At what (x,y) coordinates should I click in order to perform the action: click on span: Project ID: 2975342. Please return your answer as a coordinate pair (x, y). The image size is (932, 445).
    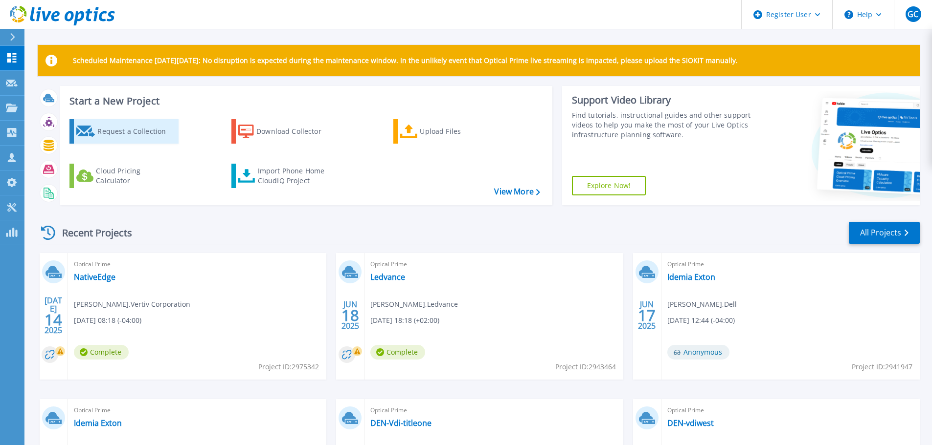
    Looking at the image, I should click on (289, 367).